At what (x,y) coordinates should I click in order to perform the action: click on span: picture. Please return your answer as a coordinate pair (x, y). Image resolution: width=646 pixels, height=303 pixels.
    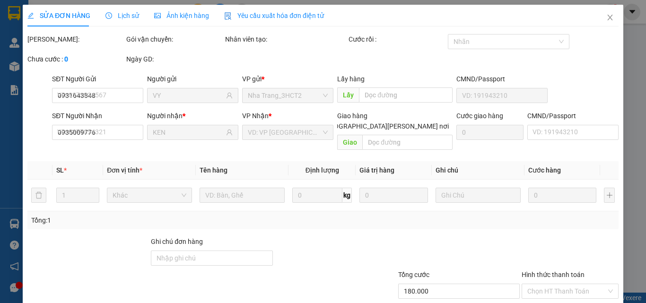
    Looking at the image, I should click on (158, 16).